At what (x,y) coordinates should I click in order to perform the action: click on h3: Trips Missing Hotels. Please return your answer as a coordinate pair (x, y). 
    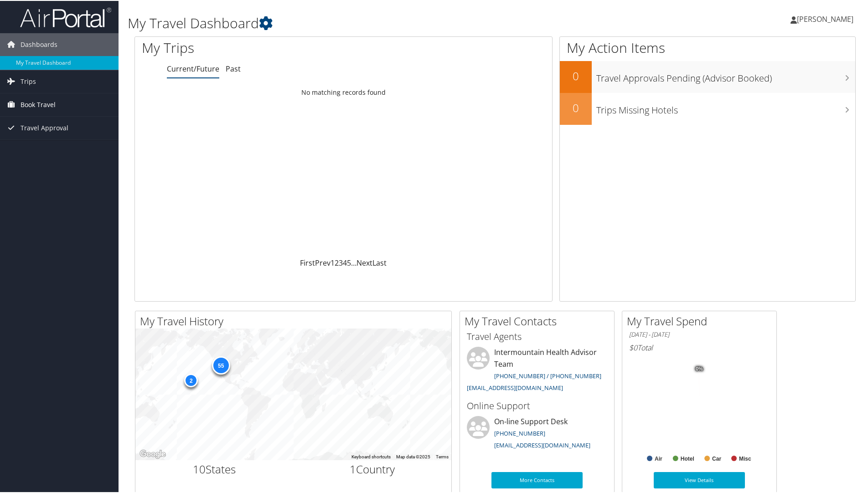
    Looking at the image, I should click on (725, 108).